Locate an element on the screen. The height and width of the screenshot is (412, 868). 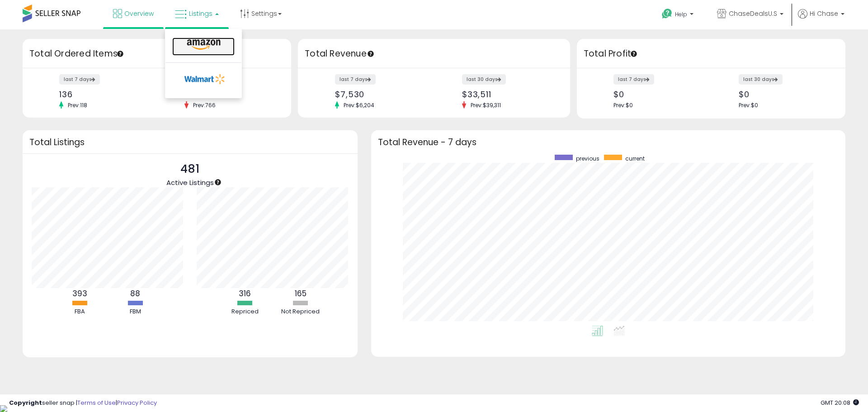
span: Prev: $6,204 is located at coordinates (359, 105).